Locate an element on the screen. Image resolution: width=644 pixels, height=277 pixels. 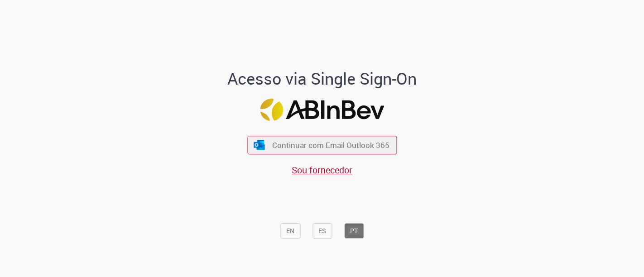
a: Sou fornecedor is located at coordinates (322, 169).